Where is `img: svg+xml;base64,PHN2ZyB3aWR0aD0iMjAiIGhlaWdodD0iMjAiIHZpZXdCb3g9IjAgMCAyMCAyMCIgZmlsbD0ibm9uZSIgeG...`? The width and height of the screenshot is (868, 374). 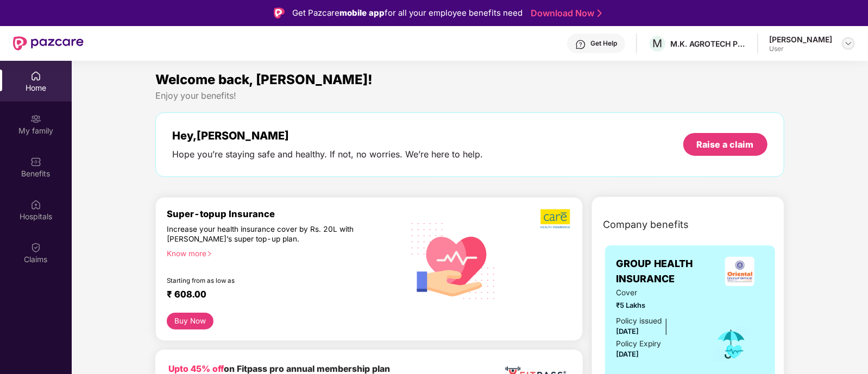
img: svg+xml;base64,PHN2ZyB3aWR0aD0iMjAiIGhlaWdodD0iMjAiIHZpZXdCb3g9IjAgMCAyMCAyMCIgZmlsbD0ibm9uZSIgeG... is located at coordinates (36, 119).